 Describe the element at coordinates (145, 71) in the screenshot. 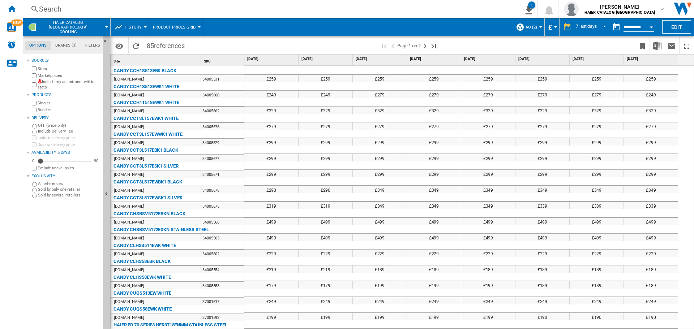

I see `div: CANDY CCH1S513EBK BLACK` at that location.